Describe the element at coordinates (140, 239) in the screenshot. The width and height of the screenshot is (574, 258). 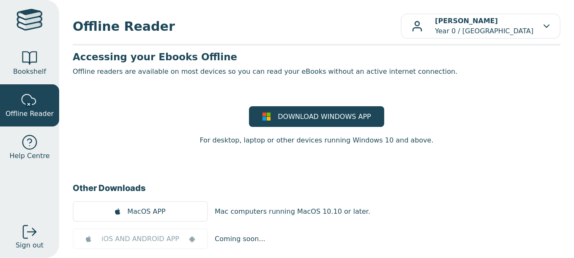
I see `span: iOS AND ANDROID APP` at that location.